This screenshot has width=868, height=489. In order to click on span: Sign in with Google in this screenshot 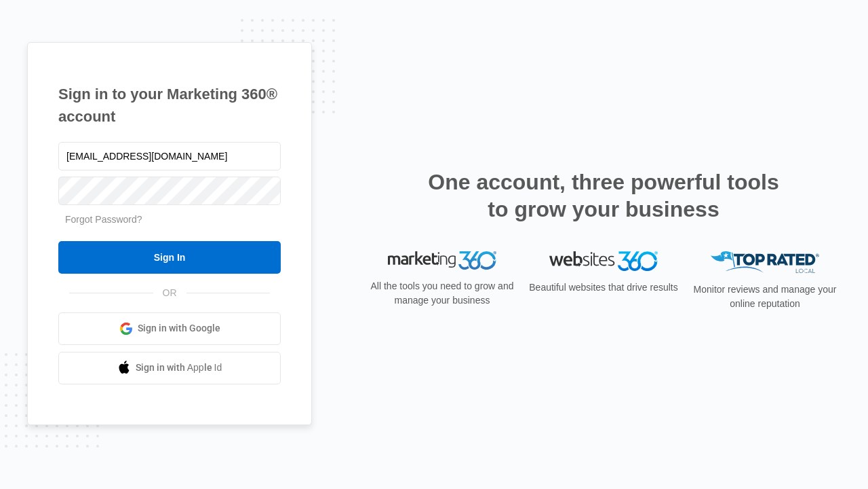, I will do `click(179, 327)`.